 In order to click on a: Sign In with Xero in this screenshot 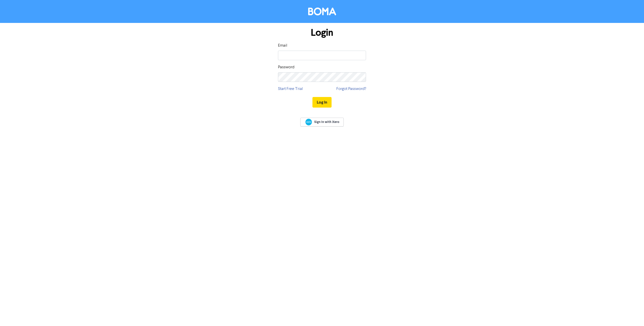, I will do `click(322, 122)`.